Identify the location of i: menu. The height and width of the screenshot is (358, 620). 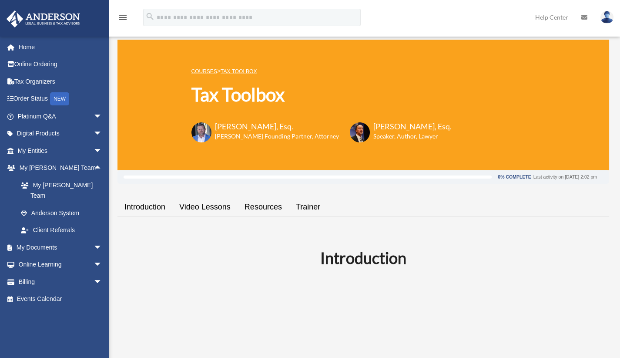
(123, 17).